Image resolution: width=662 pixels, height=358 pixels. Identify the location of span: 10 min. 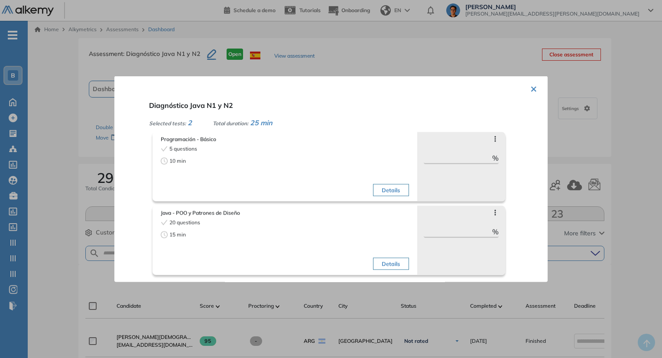
(178, 161).